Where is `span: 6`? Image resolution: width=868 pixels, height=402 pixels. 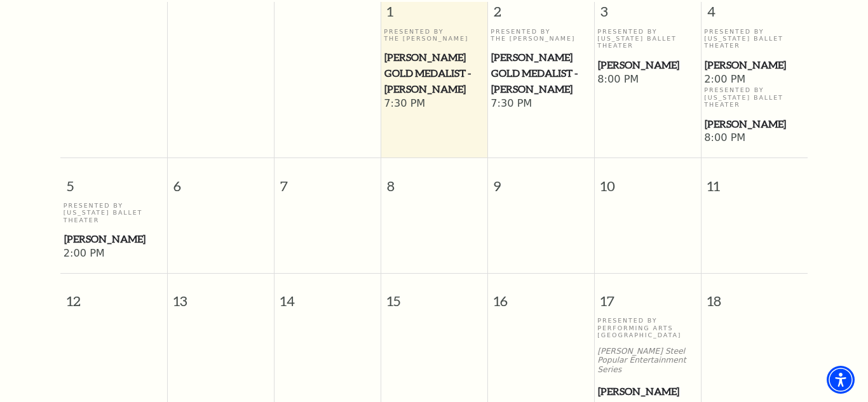 span: 6 is located at coordinates (221, 180).